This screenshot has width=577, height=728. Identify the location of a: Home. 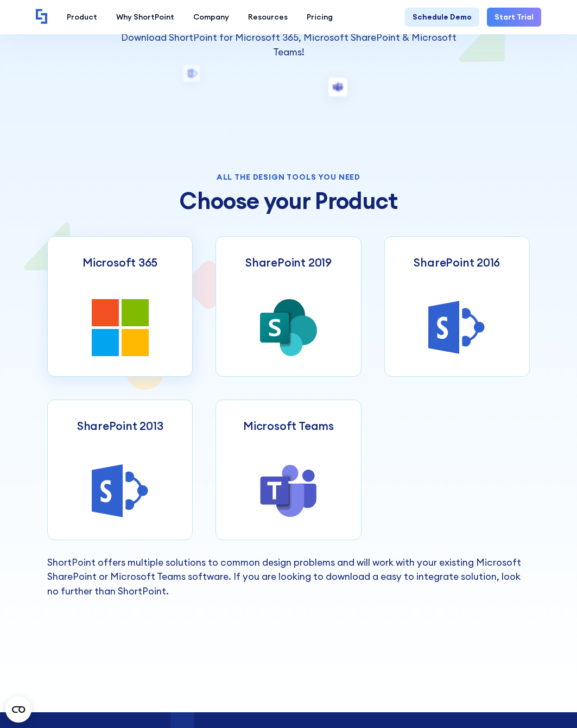
(42, 17).